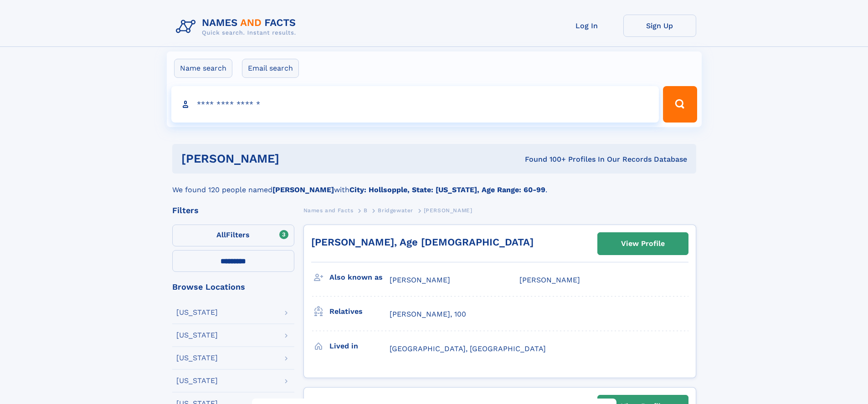 The width and height of the screenshot is (868, 404). What do you see at coordinates (660, 25) in the screenshot?
I see `a: Sign Up` at bounding box center [660, 25].